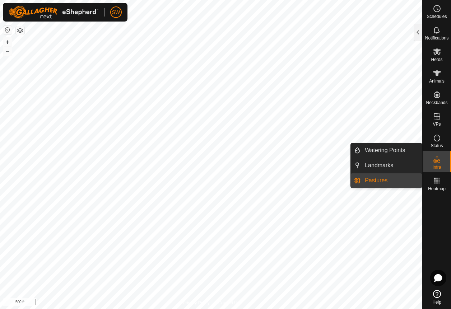  I want to click on button: Reset Map, so click(8, 30).